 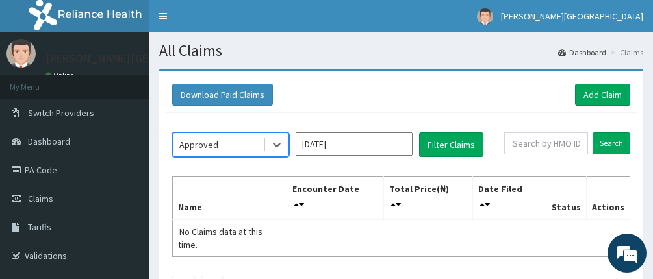 I want to click on button: Download Paid Claims, so click(x=222, y=95).